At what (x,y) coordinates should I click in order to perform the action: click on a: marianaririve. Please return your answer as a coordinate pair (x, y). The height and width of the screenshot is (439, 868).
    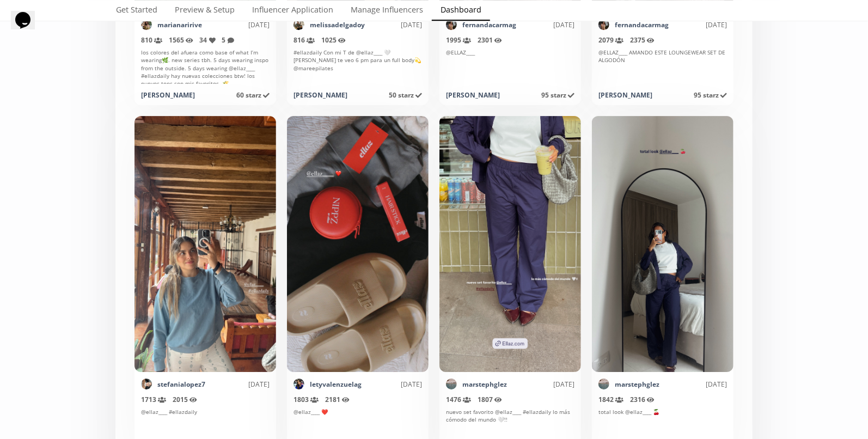
    Looking at the image, I should click on (180, 25).